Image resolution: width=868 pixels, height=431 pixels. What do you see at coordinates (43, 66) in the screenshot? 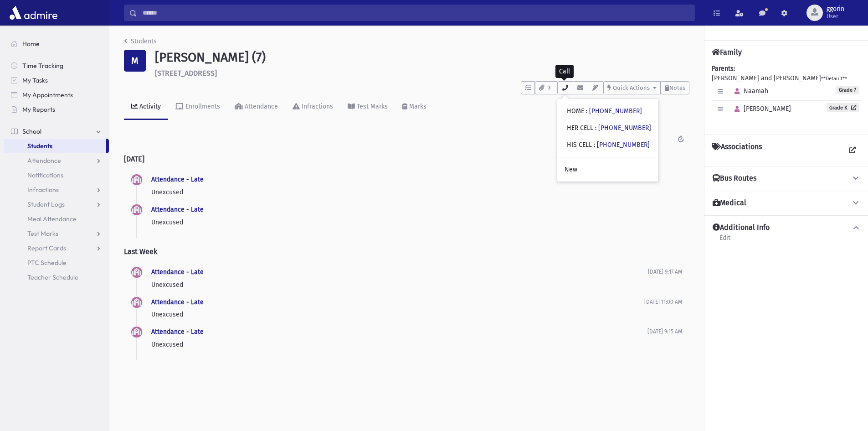
I see `span: Time Tracking` at bounding box center [43, 66].